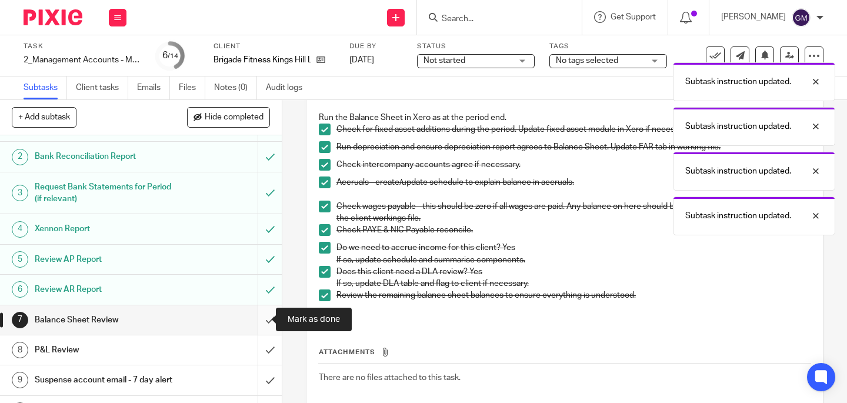 The width and height of the screenshot is (847, 403). I want to click on h1: Balance Sheet Review, so click(105, 320).